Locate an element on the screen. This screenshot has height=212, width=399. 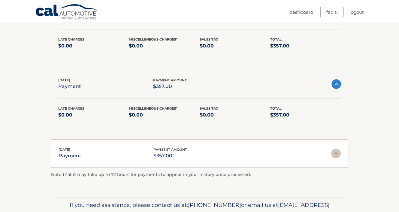
a: Cal Automotive is located at coordinates (67, 13).